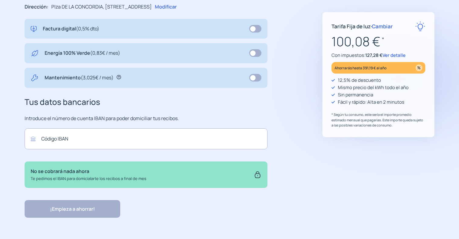  I want to click on span: Ver detalle, so click(394, 55).